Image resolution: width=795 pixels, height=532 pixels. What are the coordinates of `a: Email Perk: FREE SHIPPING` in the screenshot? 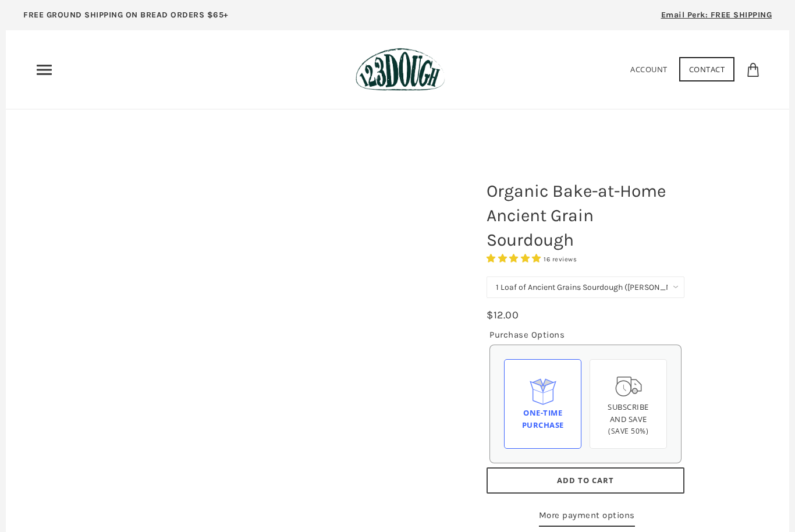 It's located at (717, 18).